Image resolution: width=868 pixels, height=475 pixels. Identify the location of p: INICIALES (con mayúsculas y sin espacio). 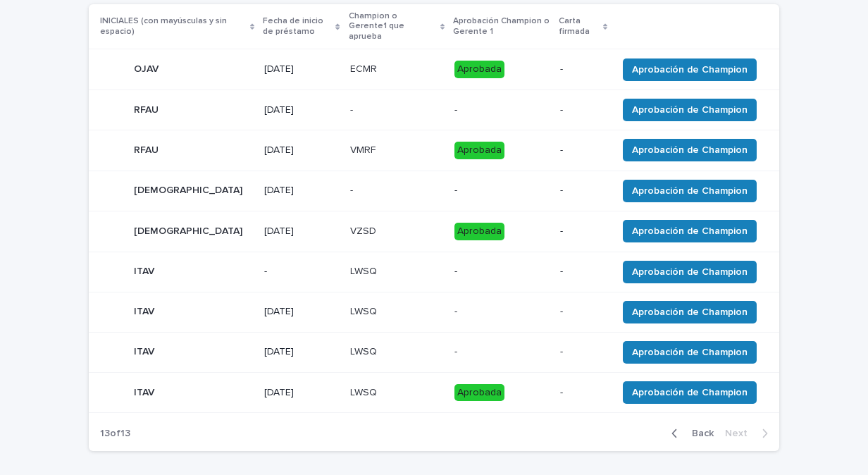
(174, 26).